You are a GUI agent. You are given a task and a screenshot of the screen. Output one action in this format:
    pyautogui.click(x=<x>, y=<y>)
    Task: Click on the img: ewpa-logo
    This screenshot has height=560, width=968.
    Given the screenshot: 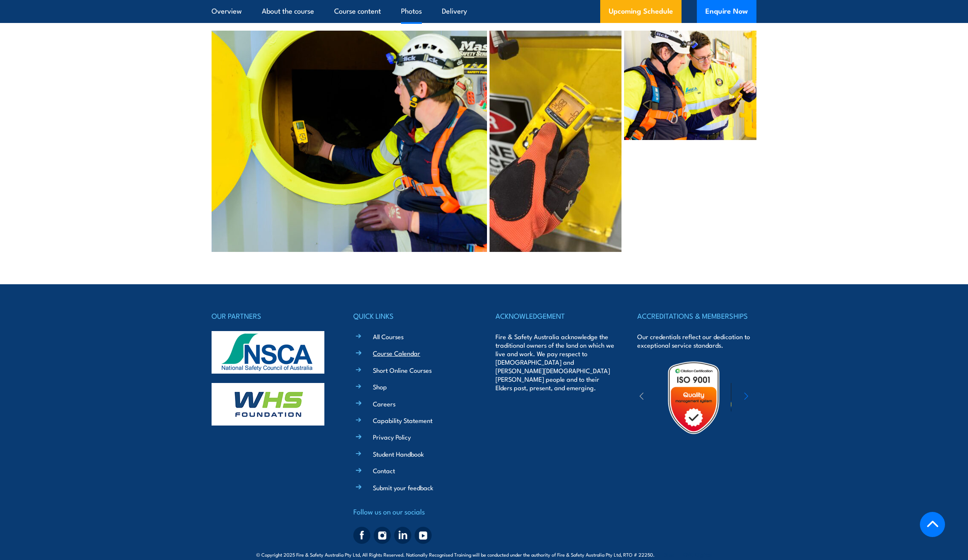 What is the action you would take?
    pyautogui.click(x=768, y=397)
    